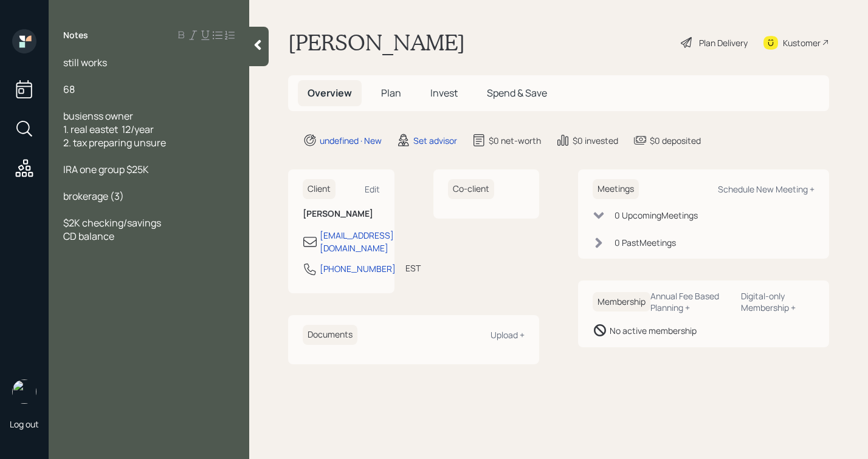  What do you see at coordinates (652, 331) in the screenshot?
I see `div: No active membership` at bounding box center [652, 331].